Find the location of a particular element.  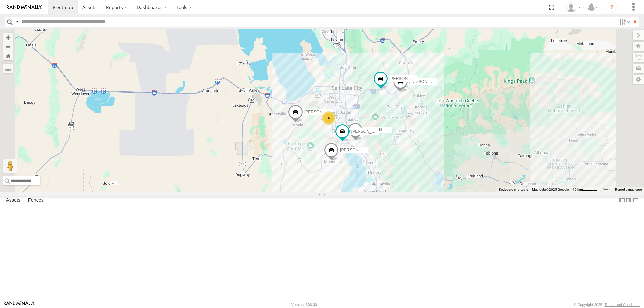

label: Assets is located at coordinates (13, 200).